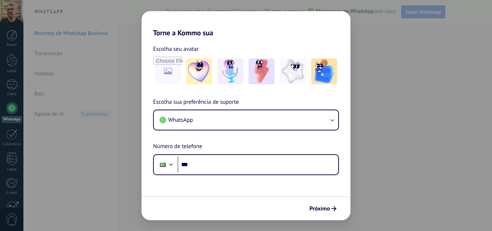  Describe the element at coordinates (196, 102) in the screenshot. I see `span: Escolha sua preferência de suporte` at that location.